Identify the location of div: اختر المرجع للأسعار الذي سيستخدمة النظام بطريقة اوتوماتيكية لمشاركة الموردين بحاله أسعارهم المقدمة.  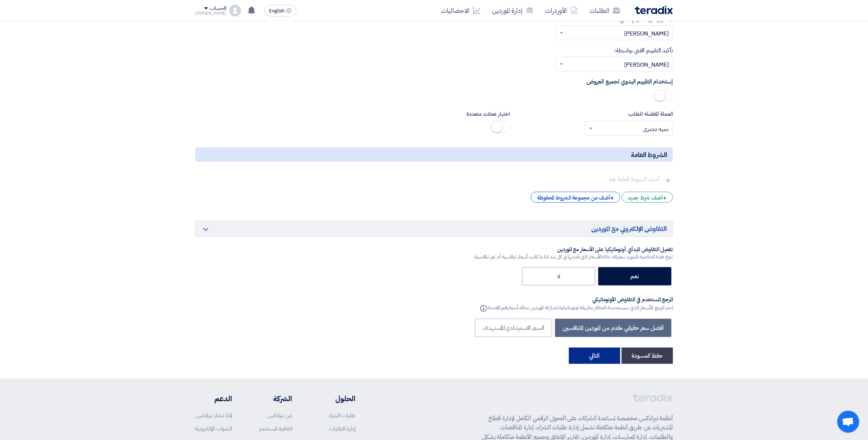
(576, 308).